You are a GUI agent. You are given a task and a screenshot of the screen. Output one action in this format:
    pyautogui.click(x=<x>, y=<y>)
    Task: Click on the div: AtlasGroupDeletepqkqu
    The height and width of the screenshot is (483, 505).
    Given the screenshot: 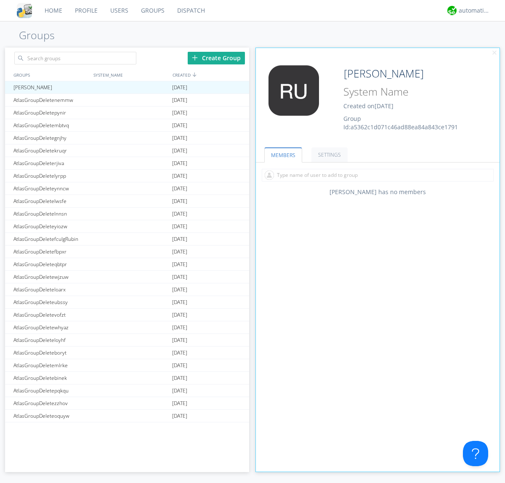 What is the action you would take?
    pyautogui.click(x=50, y=390)
    